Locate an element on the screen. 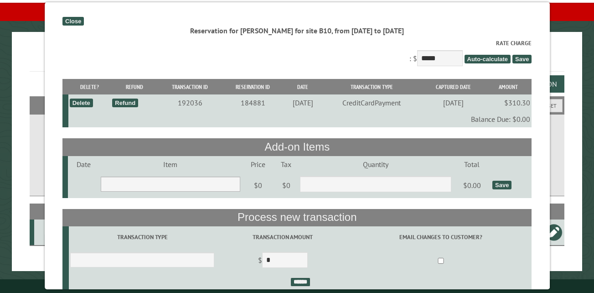 Image resolution: width=594 pixels, height=293 pixels. th: Process new transaction is located at coordinates (297, 218).